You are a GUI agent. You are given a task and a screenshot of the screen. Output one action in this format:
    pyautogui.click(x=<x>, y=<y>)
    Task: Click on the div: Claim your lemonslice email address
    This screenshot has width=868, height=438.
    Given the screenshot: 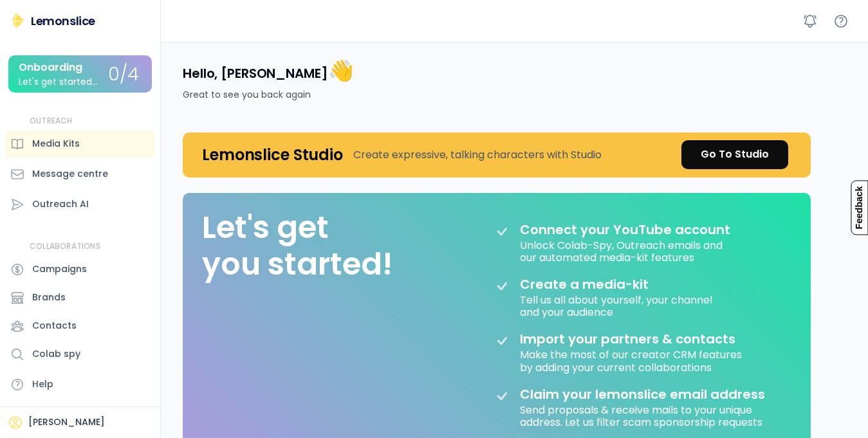 What is the action you would take?
    pyautogui.click(x=642, y=394)
    